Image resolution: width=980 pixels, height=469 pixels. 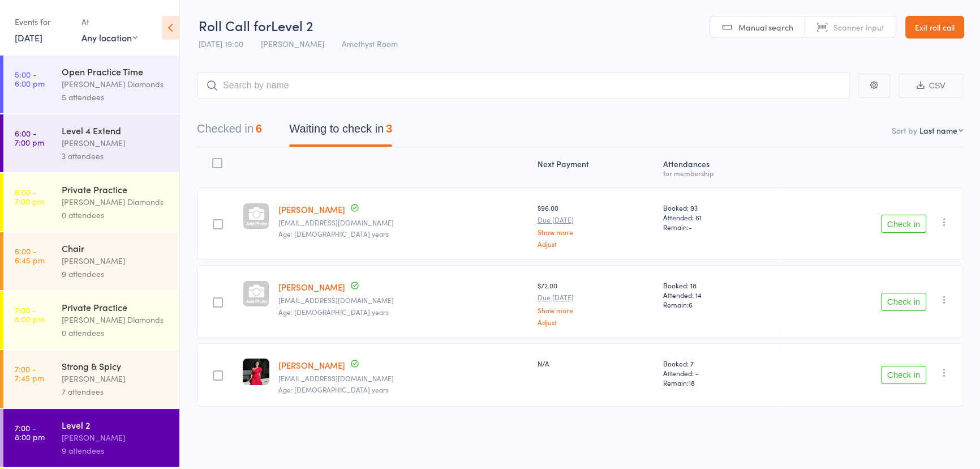 I want to click on span: 6, so click(x=690, y=304).